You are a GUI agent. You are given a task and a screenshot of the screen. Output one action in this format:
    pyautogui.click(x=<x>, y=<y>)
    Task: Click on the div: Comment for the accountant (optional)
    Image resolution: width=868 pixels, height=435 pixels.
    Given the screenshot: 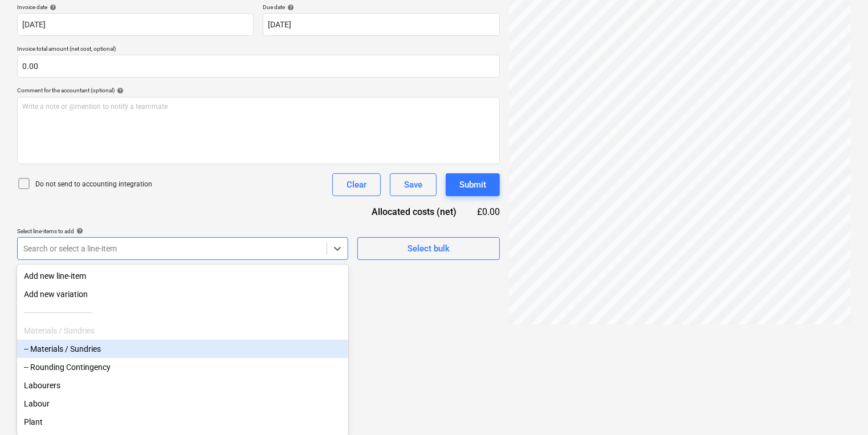 What is the action you would take?
    pyautogui.click(x=258, y=90)
    